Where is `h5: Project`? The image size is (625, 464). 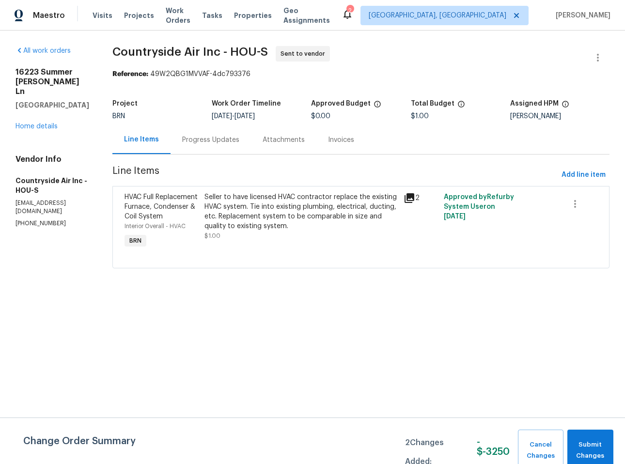
h5: Project is located at coordinates (125, 104).